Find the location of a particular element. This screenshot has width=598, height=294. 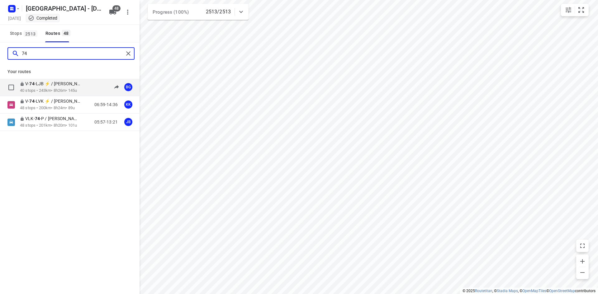

p: 48 stops • 200km • 8h24m • 89u is located at coordinates (53, 108).